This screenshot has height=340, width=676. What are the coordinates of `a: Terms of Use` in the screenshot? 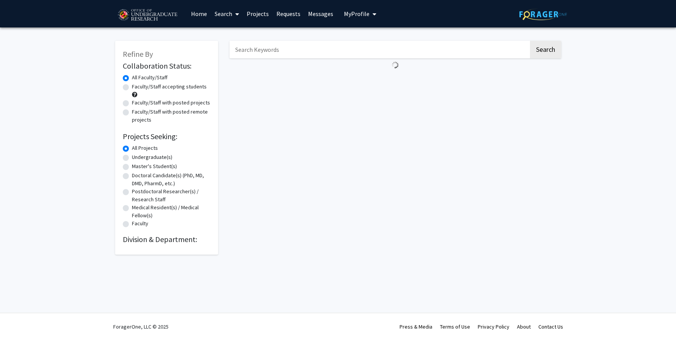 It's located at (455, 327).